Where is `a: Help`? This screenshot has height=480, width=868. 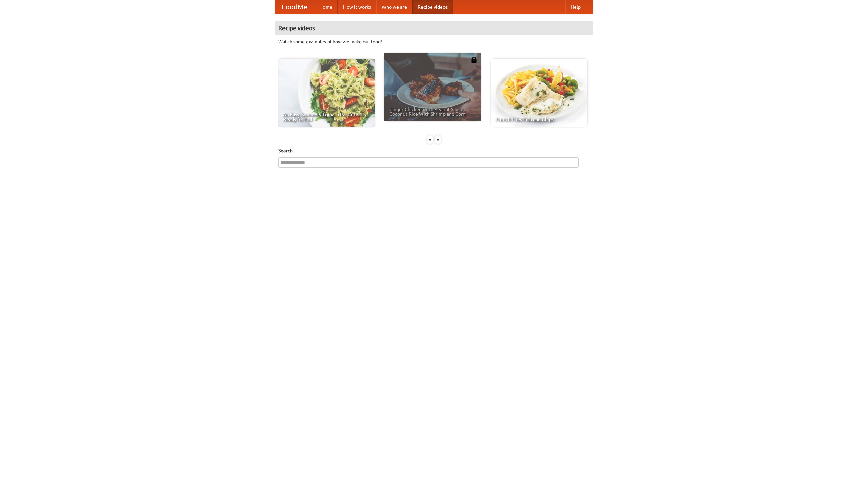 a: Help is located at coordinates (576, 7).